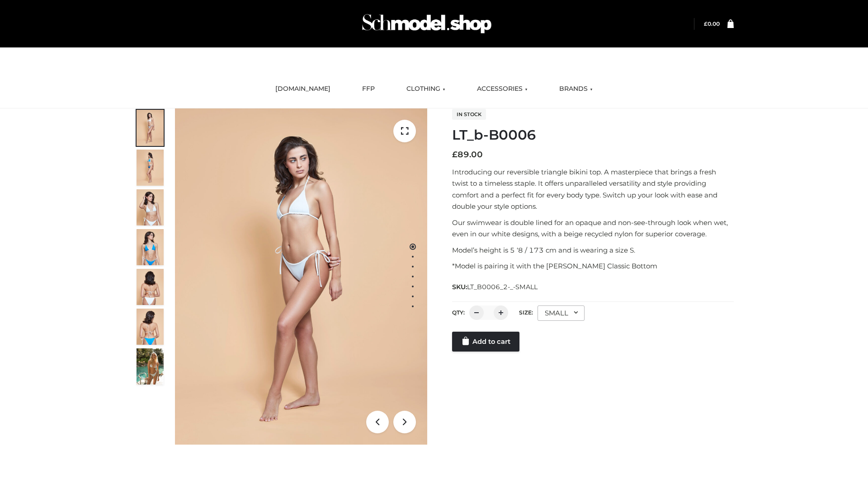 This screenshot has width=868, height=488. What do you see at coordinates (301, 276) in the screenshot?
I see `img: ArielClassicBikiniTop_CloudNine_AzureSky_OW114ECO_1` at bounding box center [301, 276].